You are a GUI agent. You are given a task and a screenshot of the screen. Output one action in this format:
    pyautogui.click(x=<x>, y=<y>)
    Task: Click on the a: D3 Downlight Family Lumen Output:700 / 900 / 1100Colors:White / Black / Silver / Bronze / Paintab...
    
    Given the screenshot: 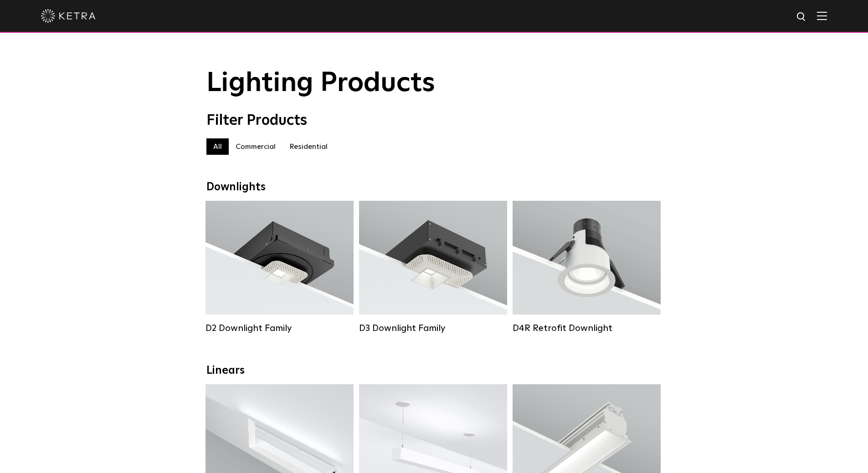 What is the action you would take?
    pyautogui.click(x=433, y=267)
    